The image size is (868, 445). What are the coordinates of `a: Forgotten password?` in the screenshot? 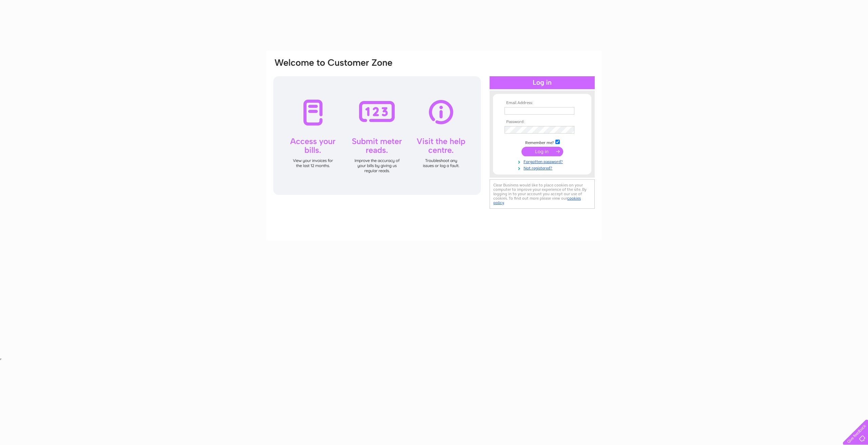 It's located at (543, 161).